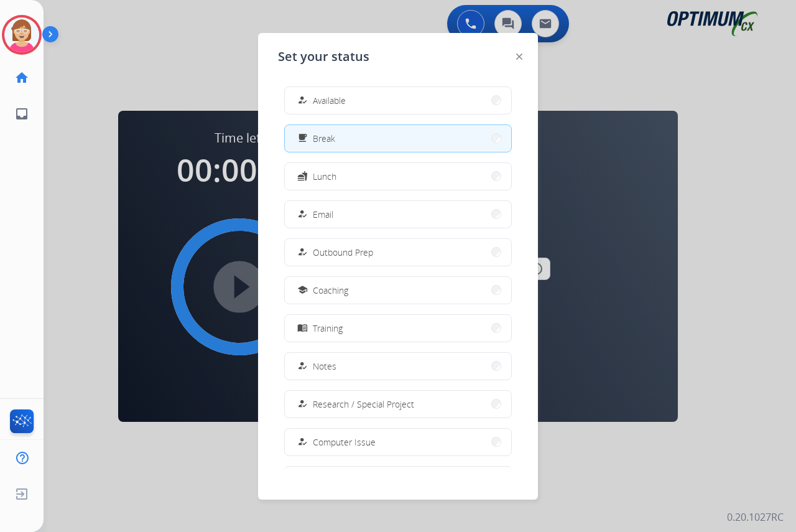  Describe the element at coordinates (22, 77) in the screenshot. I see `mat-icon: home` at that location.